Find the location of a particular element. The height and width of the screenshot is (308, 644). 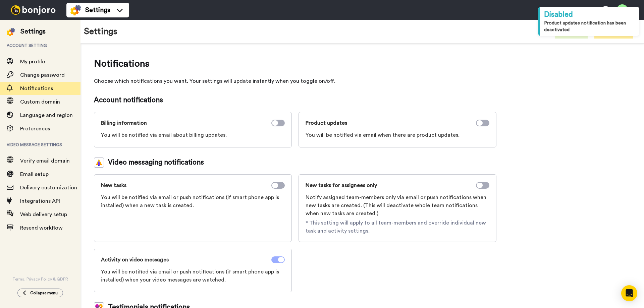

span: Billing information is located at coordinates (124, 123).